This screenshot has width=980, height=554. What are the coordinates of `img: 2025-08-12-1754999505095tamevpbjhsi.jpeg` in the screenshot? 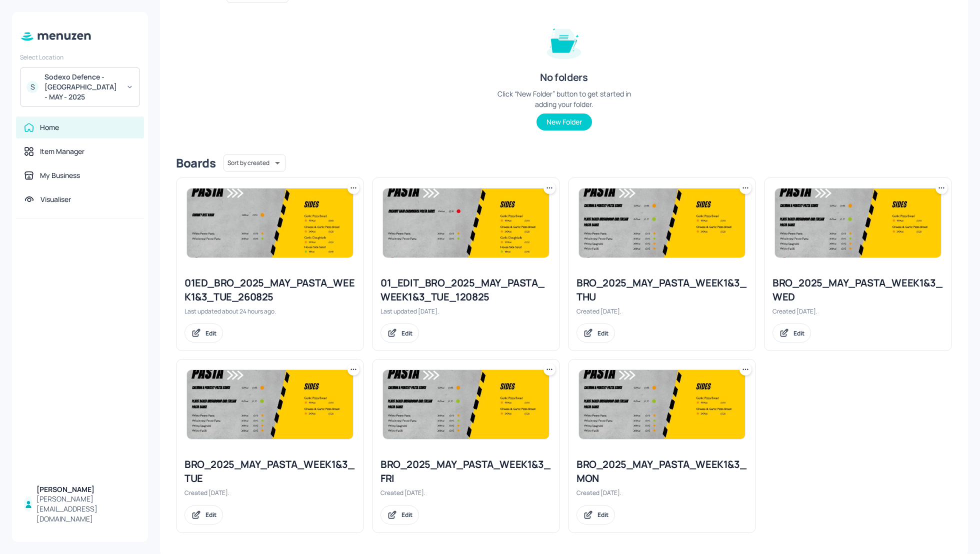 It's located at (466, 223).